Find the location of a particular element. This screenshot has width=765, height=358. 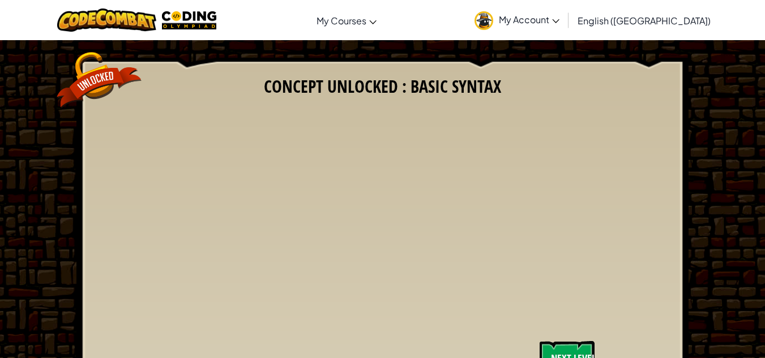

span: My Courses is located at coordinates (341, 20).